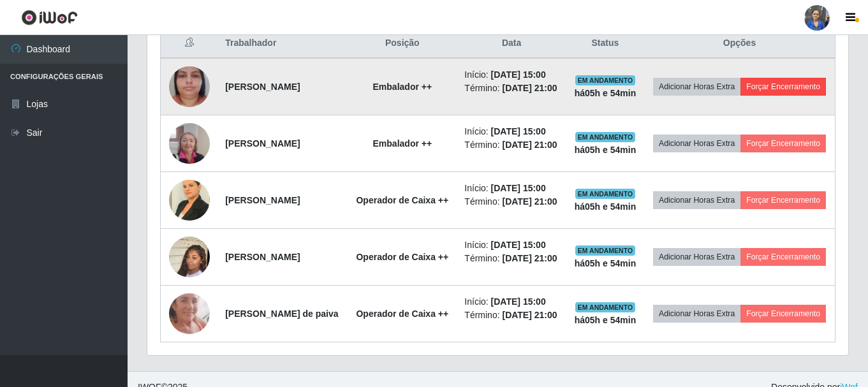 The width and height of the screenshot is (868, 387). I want to click on img: CoreUI Logo, so click(49, 17).